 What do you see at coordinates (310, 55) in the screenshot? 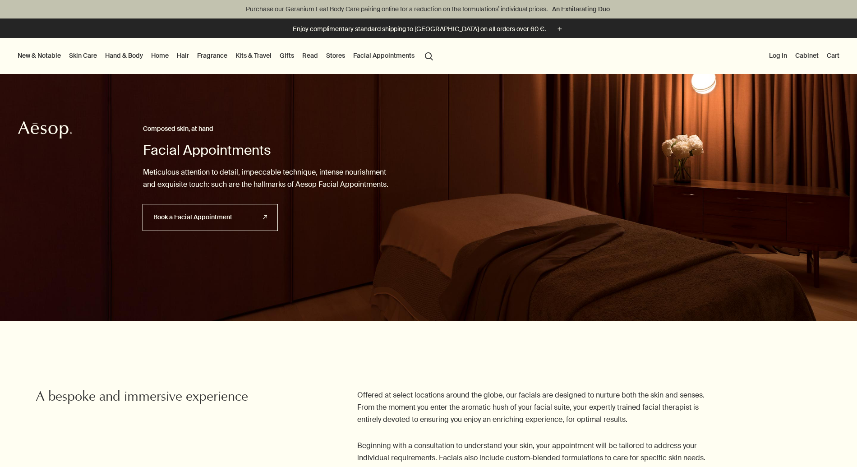
I see `a: Read` at bounding box center [310, 55].